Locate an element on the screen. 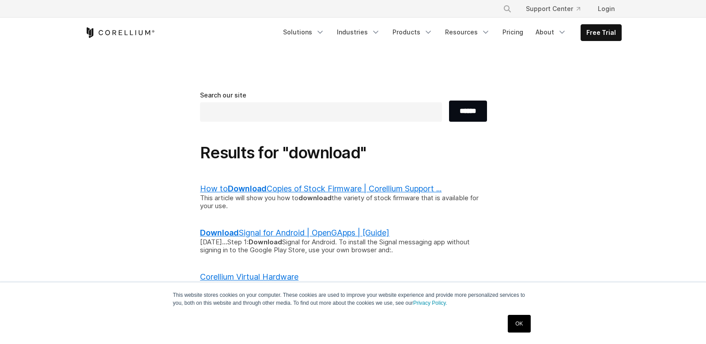  a: DownloadSignal for Android | OpenGApps | [Guide] is located at coordinates (294, 233).